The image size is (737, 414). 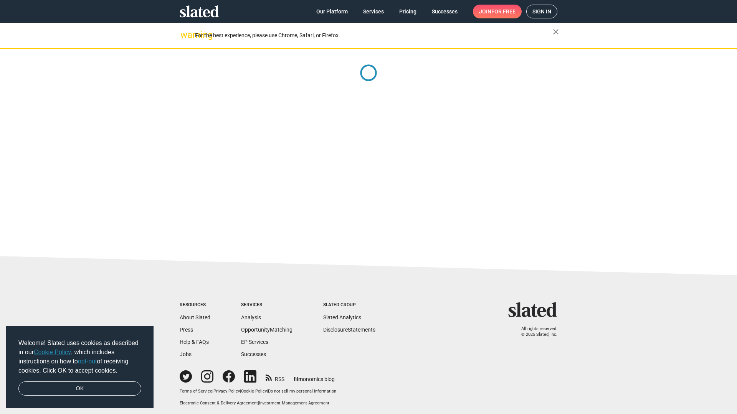 I want to click on a: Electronic Consent & Delivery Agreement, so click(x=219, y=403).